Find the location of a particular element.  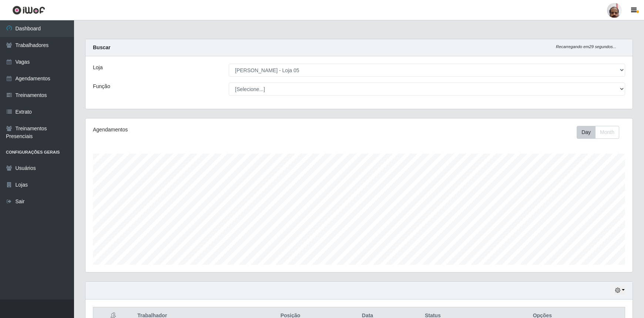

button: Day is located at coordinates (585, 132).